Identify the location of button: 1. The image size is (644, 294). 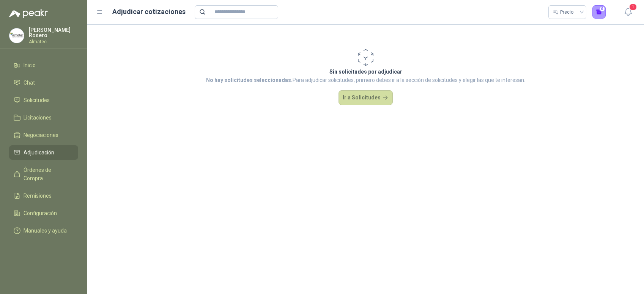
(628, 12).